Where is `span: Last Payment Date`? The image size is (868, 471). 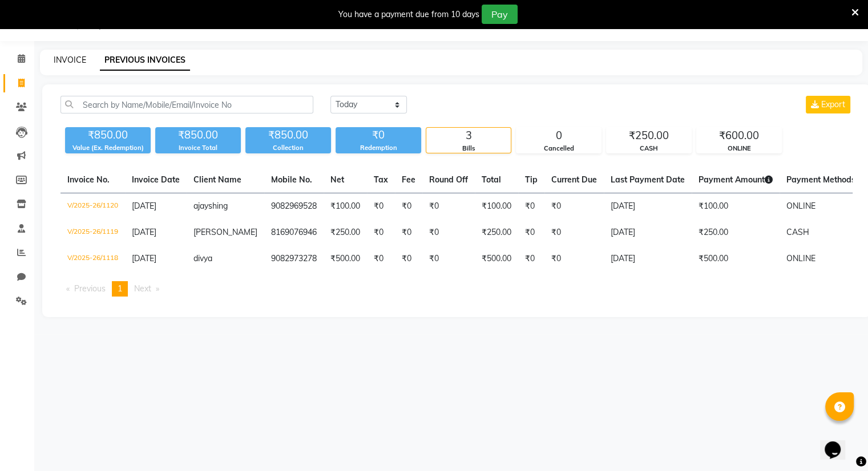
span: Last Payment Date is located at coordinates (648, 180).